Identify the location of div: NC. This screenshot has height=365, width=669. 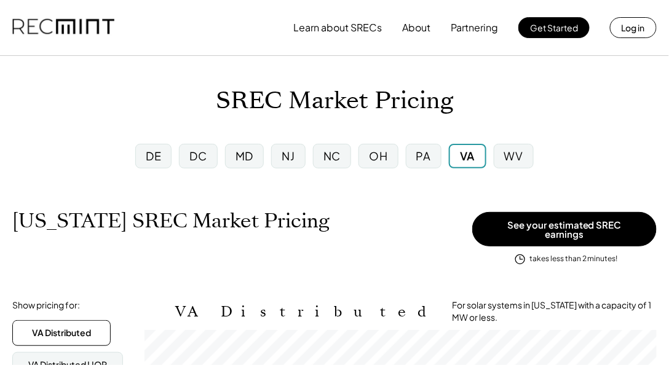
(332, 156).